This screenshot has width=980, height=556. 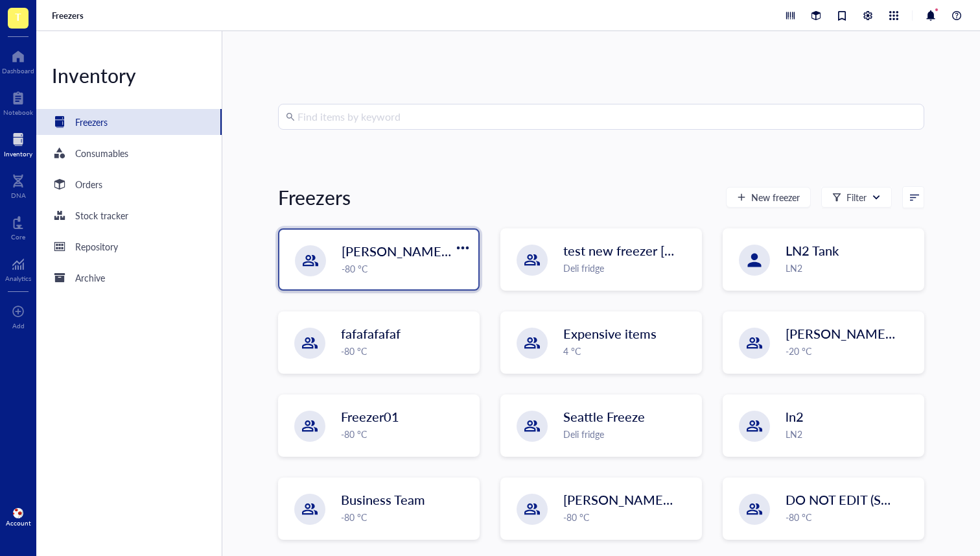 What do you see at coordinates (129, 277) in the screenshot?
I see `a: Archive` at bounding box center [129, 277].